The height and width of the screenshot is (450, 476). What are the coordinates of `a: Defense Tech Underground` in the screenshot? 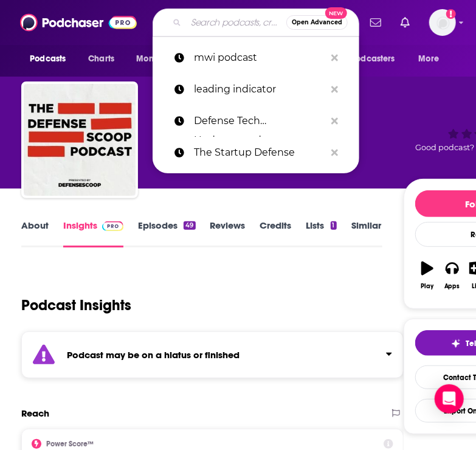 It's located at (256, 121).